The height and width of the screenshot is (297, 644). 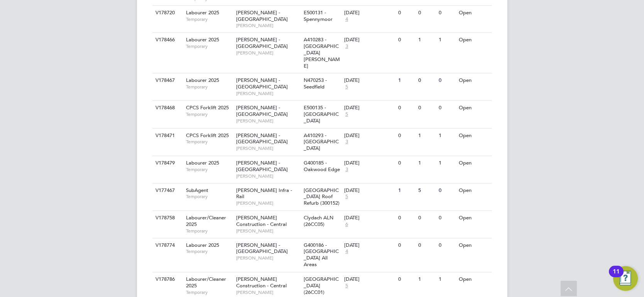 What do you see at coordinates (318, 16) in the screenshot?
I see `span: E500131 - Spennymoor` at bounding box center [318, 16].